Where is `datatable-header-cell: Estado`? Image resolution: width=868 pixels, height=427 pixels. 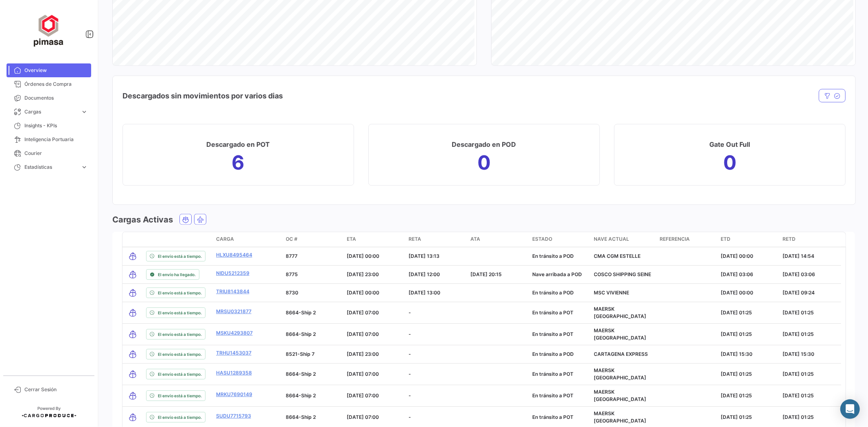
datatable-header-cell: Estado is located at coordinates (559, 239).